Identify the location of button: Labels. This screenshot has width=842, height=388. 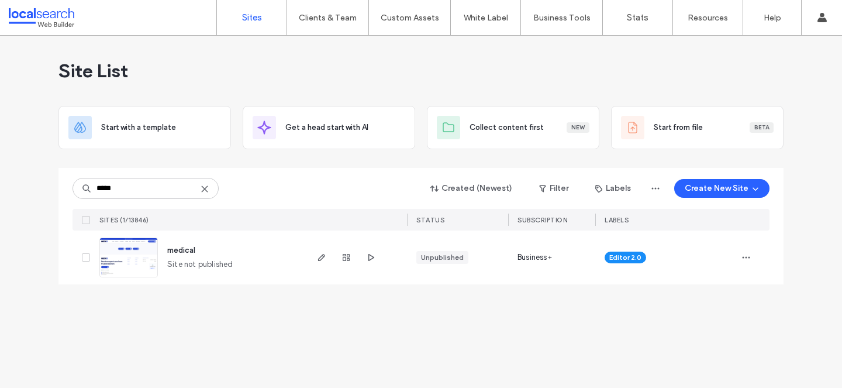
(613, 188).